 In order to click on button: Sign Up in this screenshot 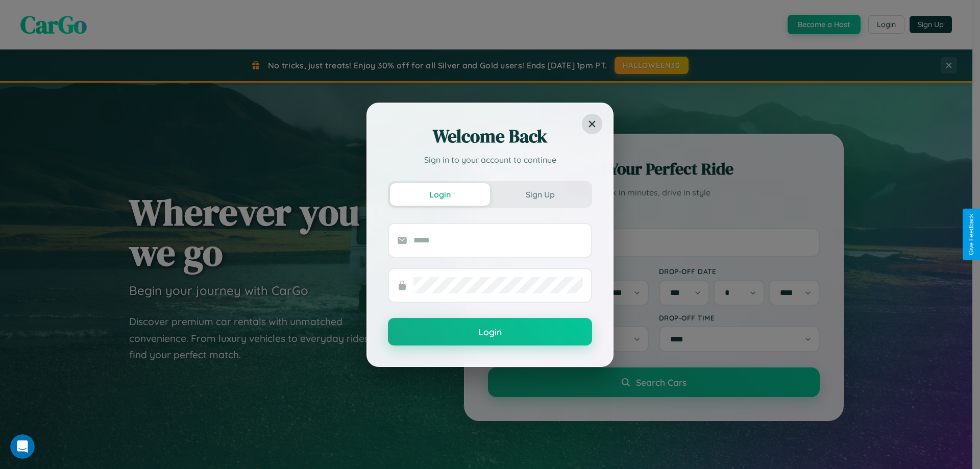, I will do `click(540, 194)`.